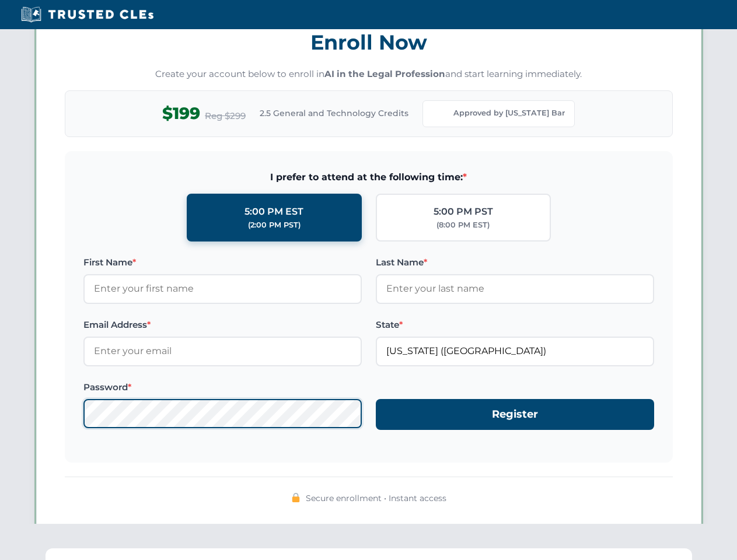  I want to click on div: 5:00 PM EST, so click(273, 212).